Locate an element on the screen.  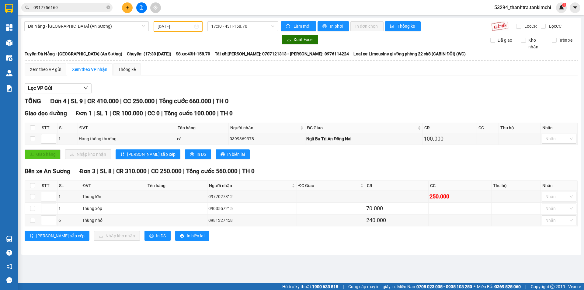
span: Tổng cước 100.000 is located at coordinates (190, 113).